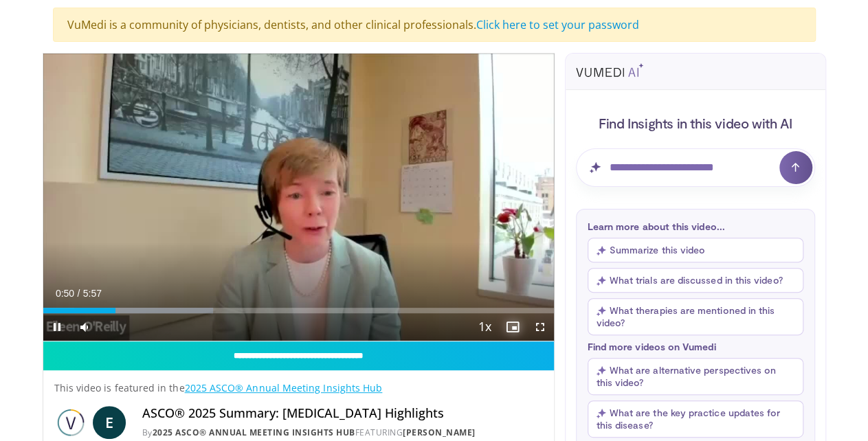  Describe the element at coordinates (696, 377) in the screenshot. I see `button: What are alternative perspectives on this video?` at that location.